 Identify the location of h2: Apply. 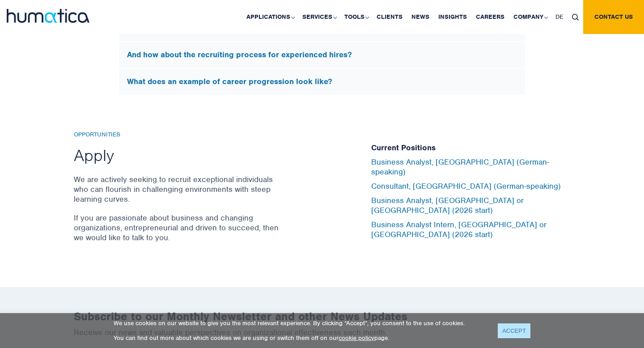
(177, 155).